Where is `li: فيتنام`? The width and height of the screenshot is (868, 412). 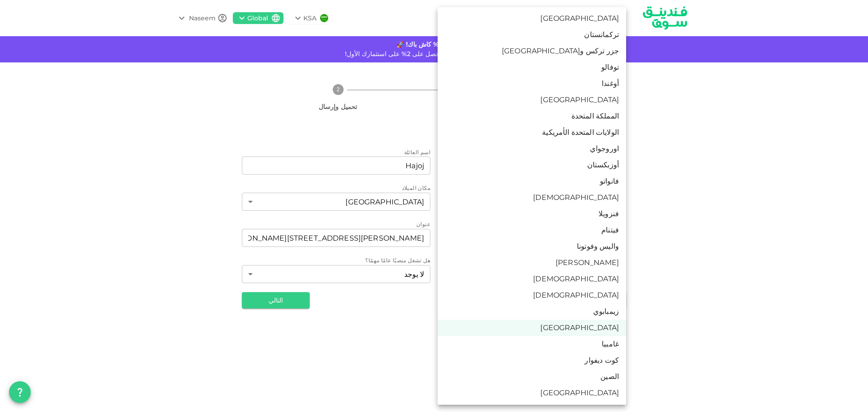
li: فيتنام is located at coordinates (532, 230).